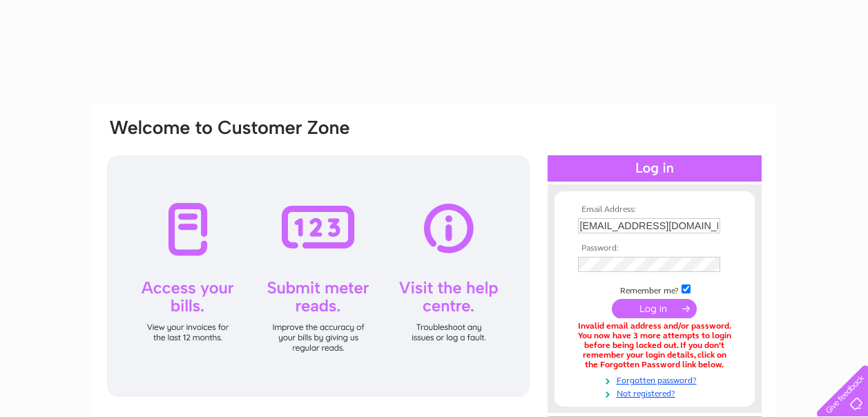 This screenshot has width=868, height=417. Describe the element at coordinates (656, 379) in the screenshot. I see `a: Forgotten password?` at that location.